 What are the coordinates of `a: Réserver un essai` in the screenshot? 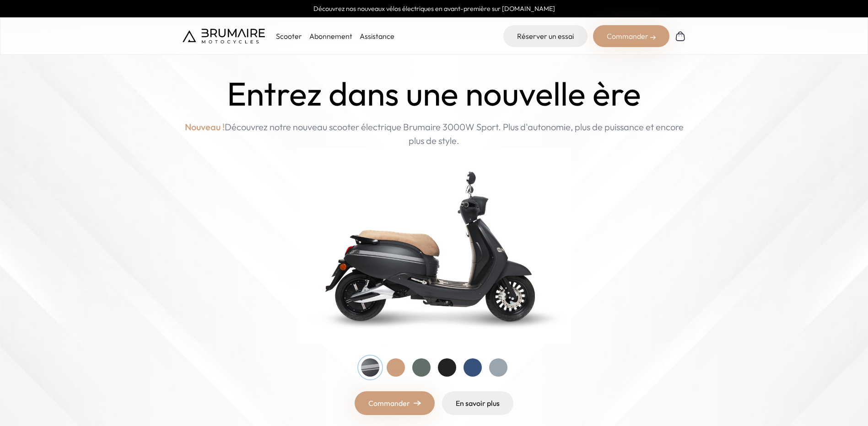 It's located at (545, 36).